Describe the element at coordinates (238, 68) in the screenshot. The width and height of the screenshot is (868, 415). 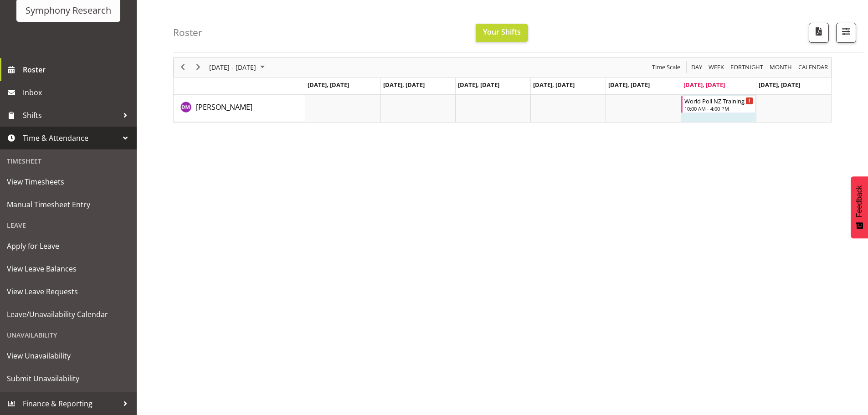
I see `div: August 11 - 17, 2025` at that location.